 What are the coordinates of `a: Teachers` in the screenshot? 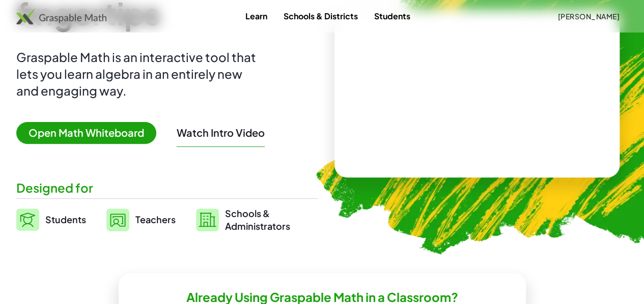 It's located at (141, 220).